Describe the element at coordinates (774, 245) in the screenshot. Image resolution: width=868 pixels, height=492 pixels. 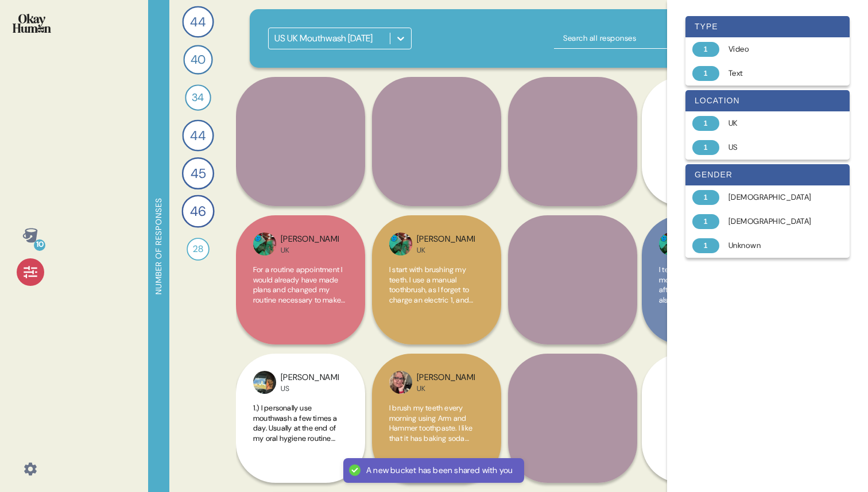
I see `div: Unknown` at that location.